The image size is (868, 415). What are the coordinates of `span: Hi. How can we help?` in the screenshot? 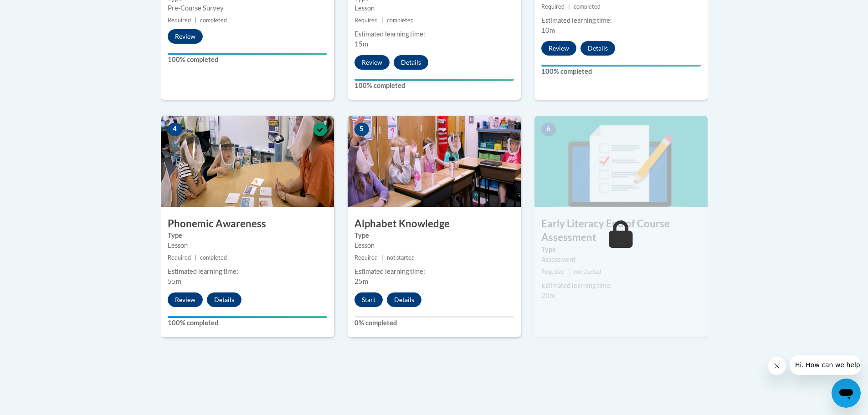 It's located at (40, 10).